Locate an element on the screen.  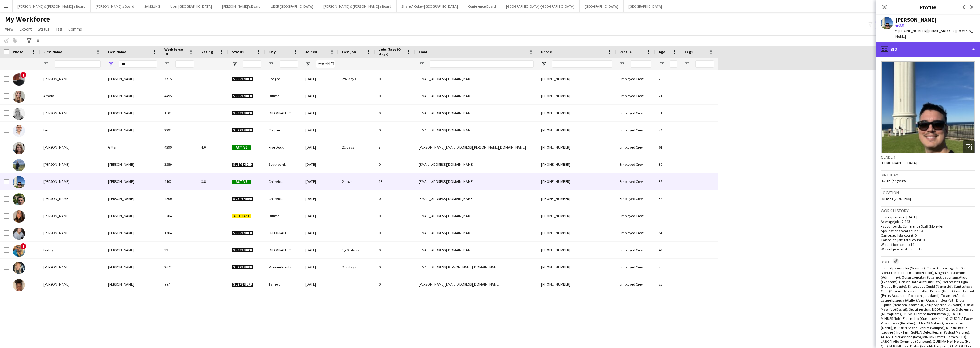
div: 3259 is located at coordinates (179, 164).